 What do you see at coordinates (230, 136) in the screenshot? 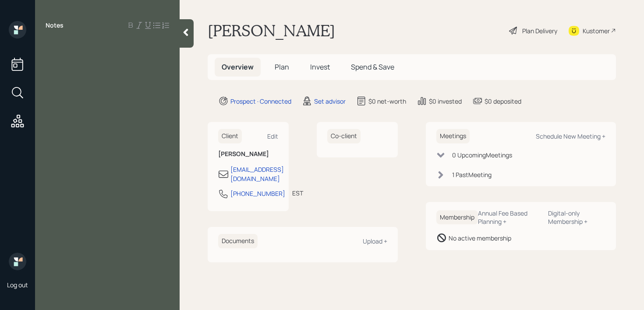
I see `h6: Client` at bounding box center [230, 136].